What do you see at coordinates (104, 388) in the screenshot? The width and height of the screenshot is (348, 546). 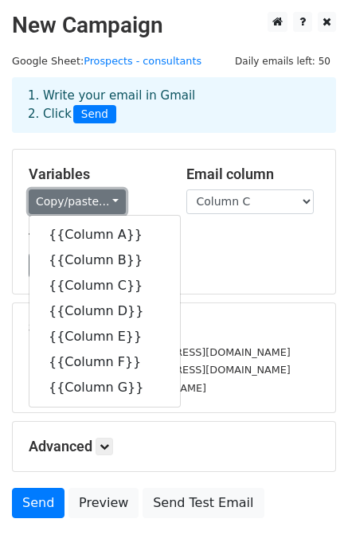 I see `a: {{Column G}}` at bounding box center [104, 388].